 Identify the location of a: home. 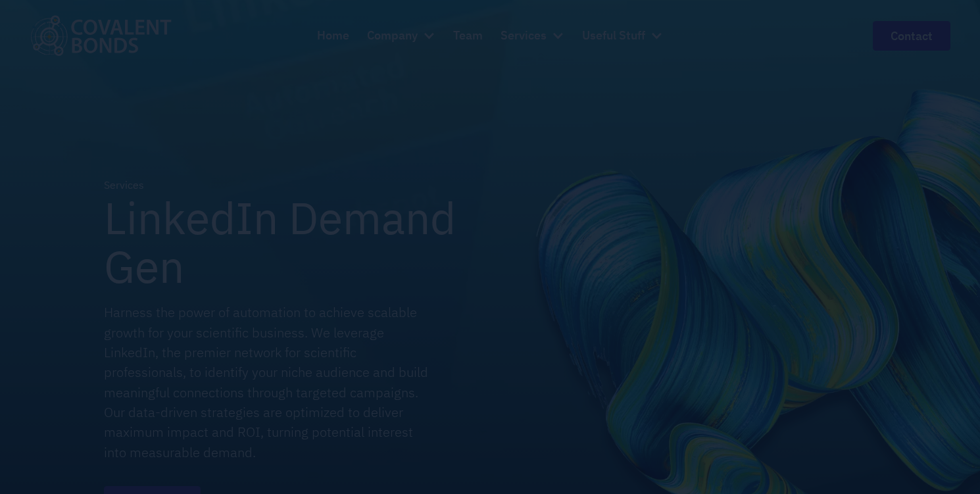
(101, 34).